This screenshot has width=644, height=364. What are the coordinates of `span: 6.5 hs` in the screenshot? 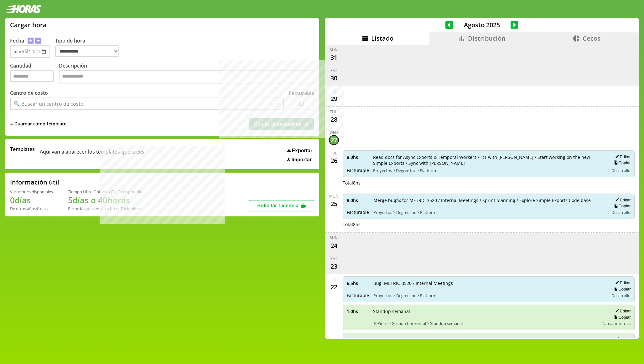 It's located at (358, 283).